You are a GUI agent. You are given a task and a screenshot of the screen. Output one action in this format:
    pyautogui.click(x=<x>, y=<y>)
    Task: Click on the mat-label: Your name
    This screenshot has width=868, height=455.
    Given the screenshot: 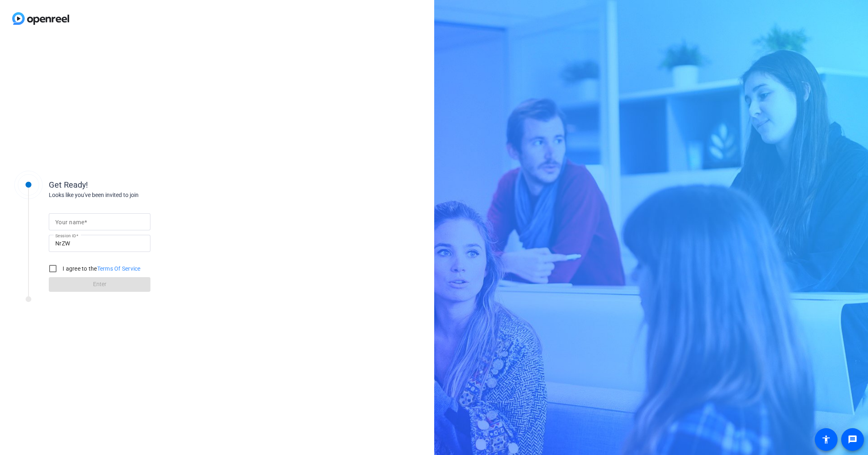 What is the action you would take?
    pyautogui.click(x=70, y=222)
    